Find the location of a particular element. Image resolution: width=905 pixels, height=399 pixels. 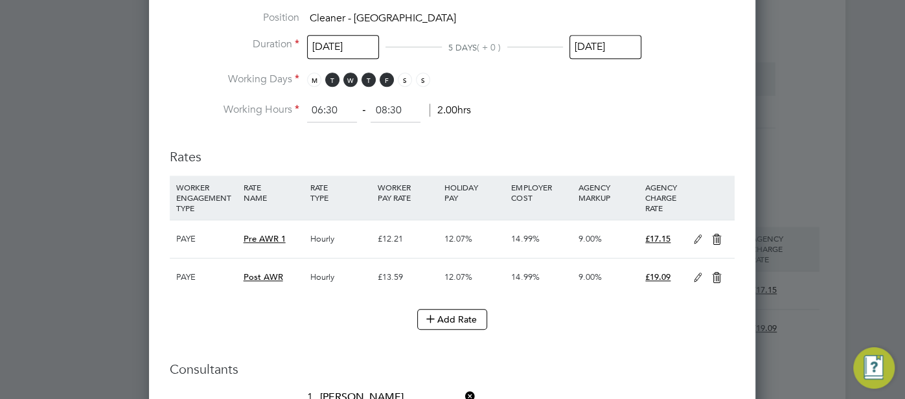

div: £12.21 is located at coordinates (407, 239).